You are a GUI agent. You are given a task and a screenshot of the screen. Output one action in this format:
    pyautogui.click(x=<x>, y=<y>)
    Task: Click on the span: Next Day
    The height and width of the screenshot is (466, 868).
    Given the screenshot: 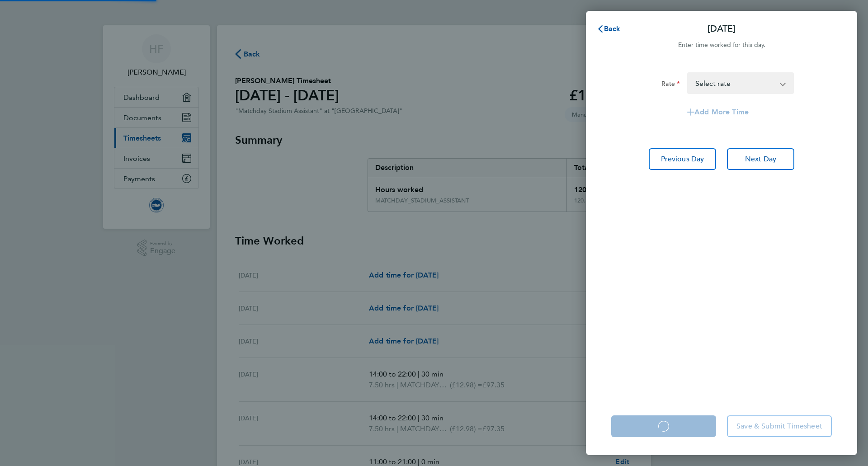 What is the action you would take?
    pyautogui.click(x=761, y=159)
    